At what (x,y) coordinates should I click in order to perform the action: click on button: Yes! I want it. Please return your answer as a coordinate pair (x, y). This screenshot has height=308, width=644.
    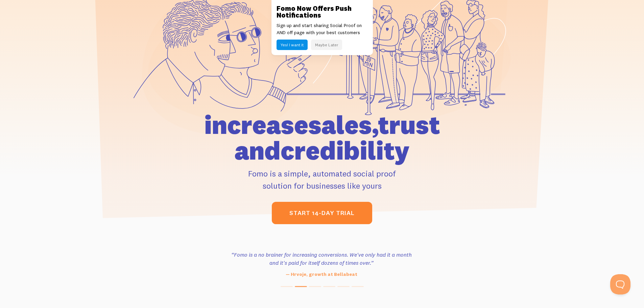
    Looking at the image, I should click on (292, 44).